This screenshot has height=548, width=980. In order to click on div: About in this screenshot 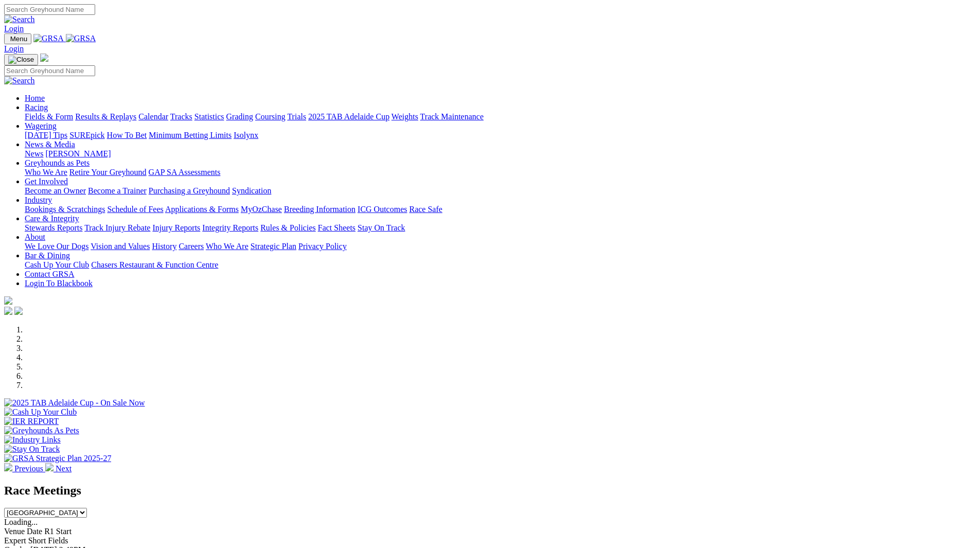, I will do `click(500, 246)`.